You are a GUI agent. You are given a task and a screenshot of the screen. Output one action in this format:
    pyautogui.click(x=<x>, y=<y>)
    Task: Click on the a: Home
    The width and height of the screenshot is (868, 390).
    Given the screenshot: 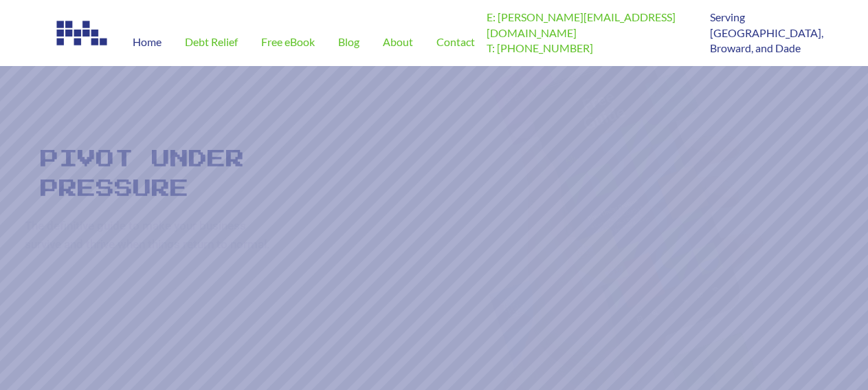 What is the action you would take?
    pyautogui.click(x=147, y=42)
    